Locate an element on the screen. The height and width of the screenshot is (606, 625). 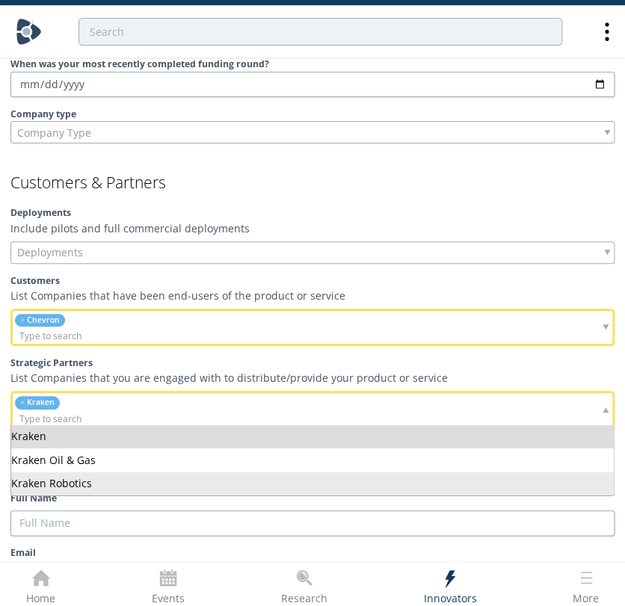
p: Include pilots and full commercial deployments is located at coordinates (312, 228).